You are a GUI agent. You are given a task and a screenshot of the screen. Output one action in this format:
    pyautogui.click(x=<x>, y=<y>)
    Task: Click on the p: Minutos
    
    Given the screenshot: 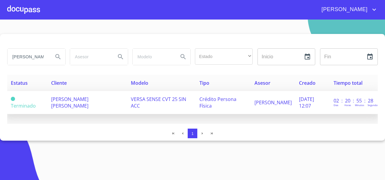 What is the action you would take?
    pyautogui.click(x=360, y=105)
    